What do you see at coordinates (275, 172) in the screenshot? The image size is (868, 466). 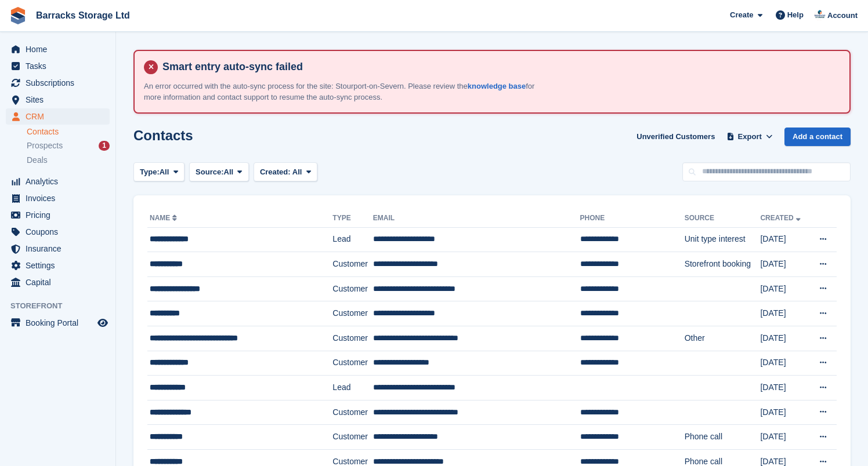 I see `span: Created:` at bounding box center [275, 172].